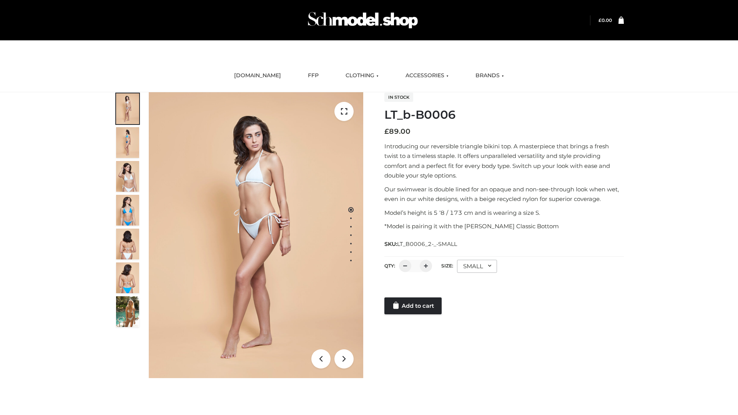  What do you see at coordinates (421, 244) in the screenshot?
I see `span: SKU:` at bounding box center [421, 244].